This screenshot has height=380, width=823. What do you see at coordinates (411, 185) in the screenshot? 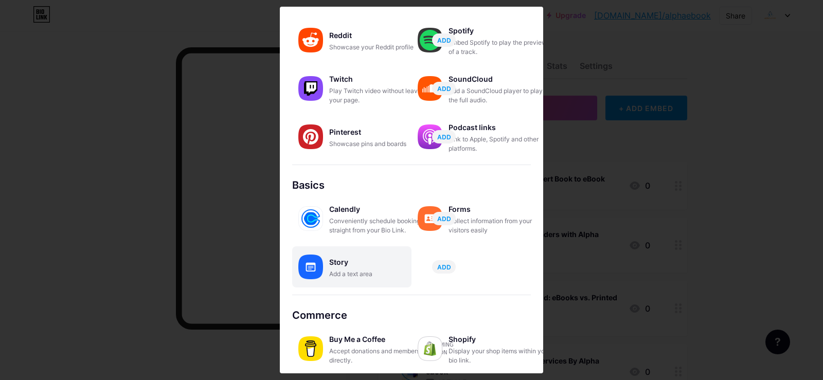
I see `div: Basics` at bounding box center [411, 185].